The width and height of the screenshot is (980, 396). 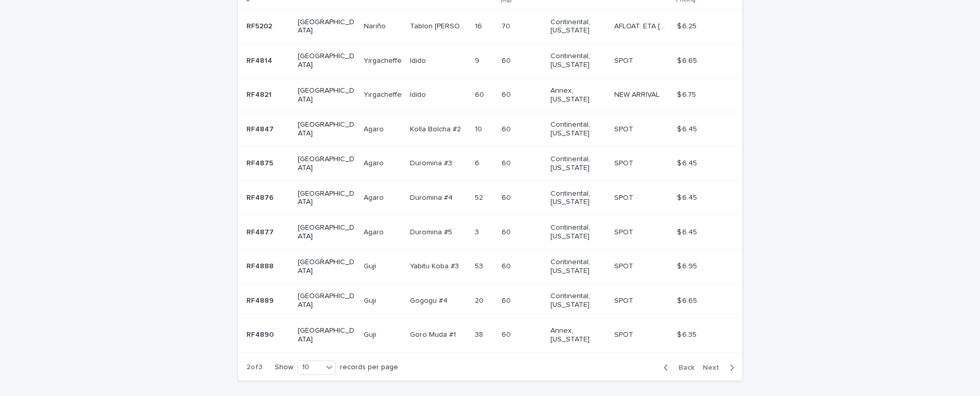 What do you see at coordinates (480, 128) in the screenshot?
I see `p: 10` at bounding box center [480, 128].